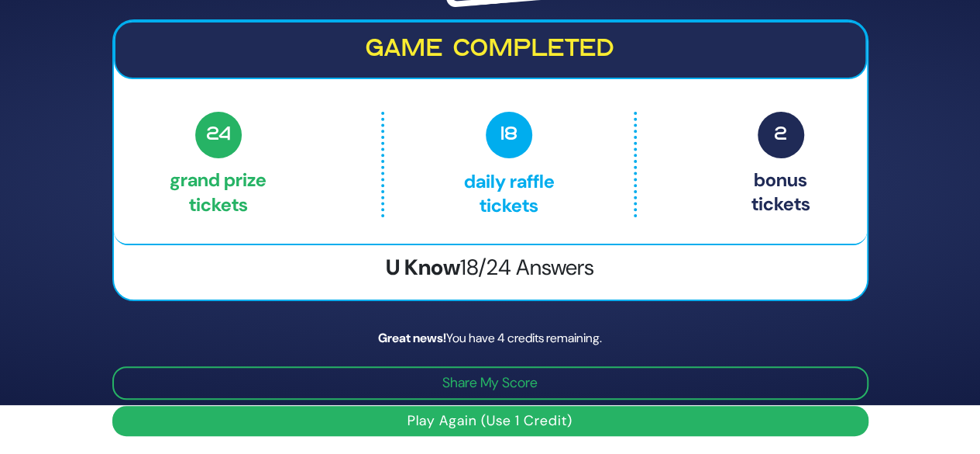 Image resolution: width=980 pixels, height=454 pixels. Describe the element at coordinates (490, 268) in the screenshot. I see `h3: U Know` at that location.